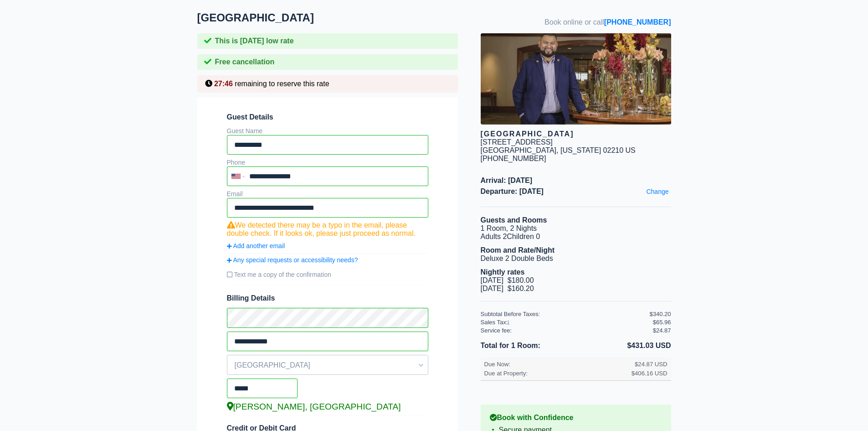  Describe the element at coordinates (328, 245) in the screenshot. I see `a: Add another email` at that location.